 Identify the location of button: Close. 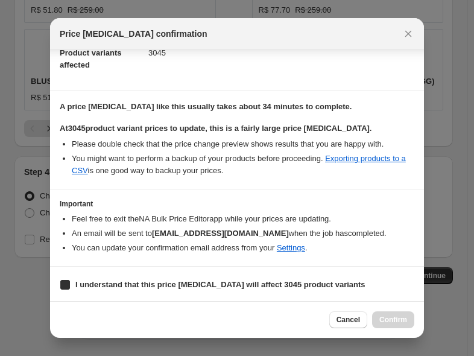
(408, 34).